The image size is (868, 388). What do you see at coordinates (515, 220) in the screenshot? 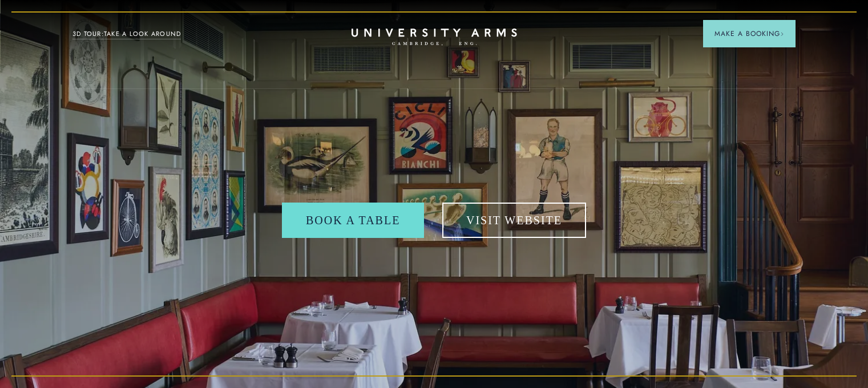
I see `a: Visit Website` at bounding box center [515, 220].